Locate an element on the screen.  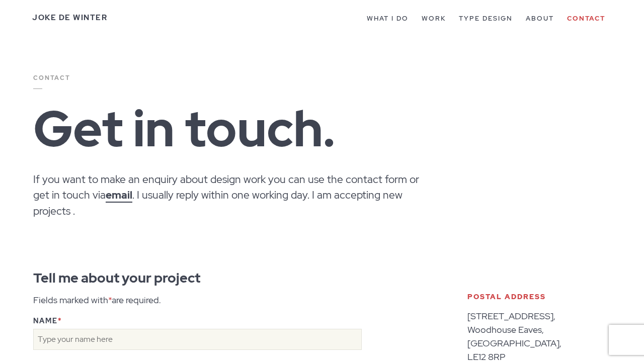
a: Work is located at coordinates (434, 18).